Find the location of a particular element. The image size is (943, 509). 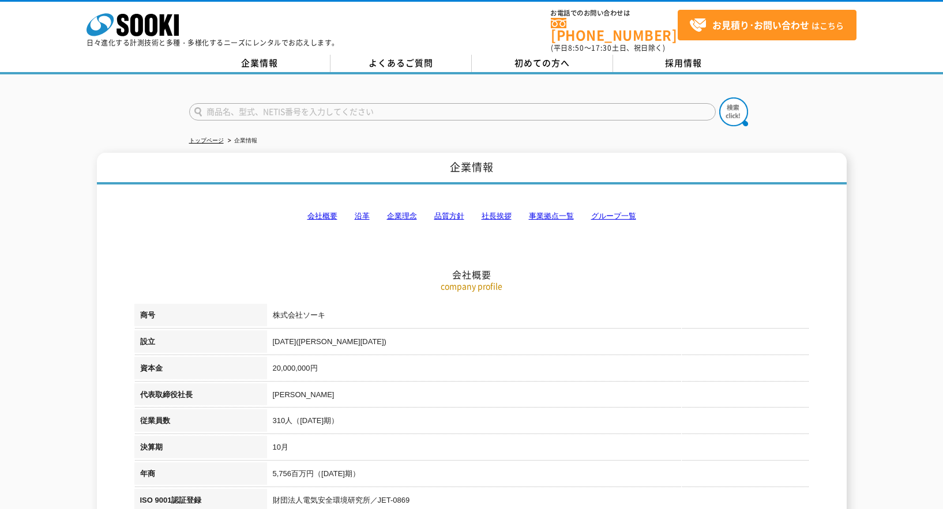

th: 設立 is located at coordinates (201, 344).